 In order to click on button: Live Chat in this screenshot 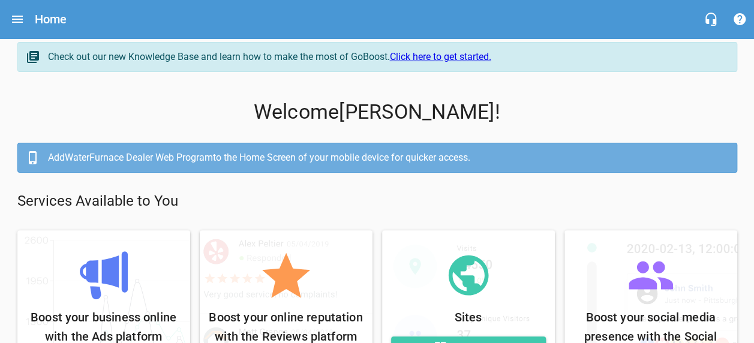, I will do `click(711, 19)`.